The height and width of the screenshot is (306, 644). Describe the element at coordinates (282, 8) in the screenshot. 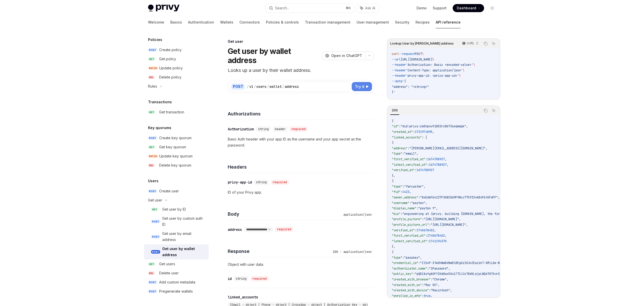

I see `div: Search...` at that location.